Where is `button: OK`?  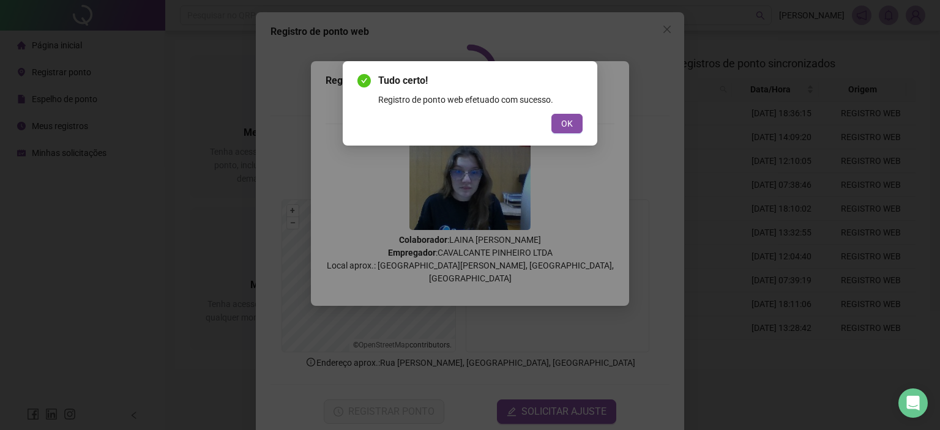 button: OK is located at coordinates (567, 124).